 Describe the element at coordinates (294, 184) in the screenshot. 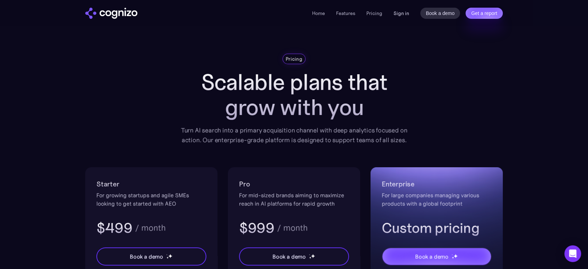

I see `h2: Pro` at that location.